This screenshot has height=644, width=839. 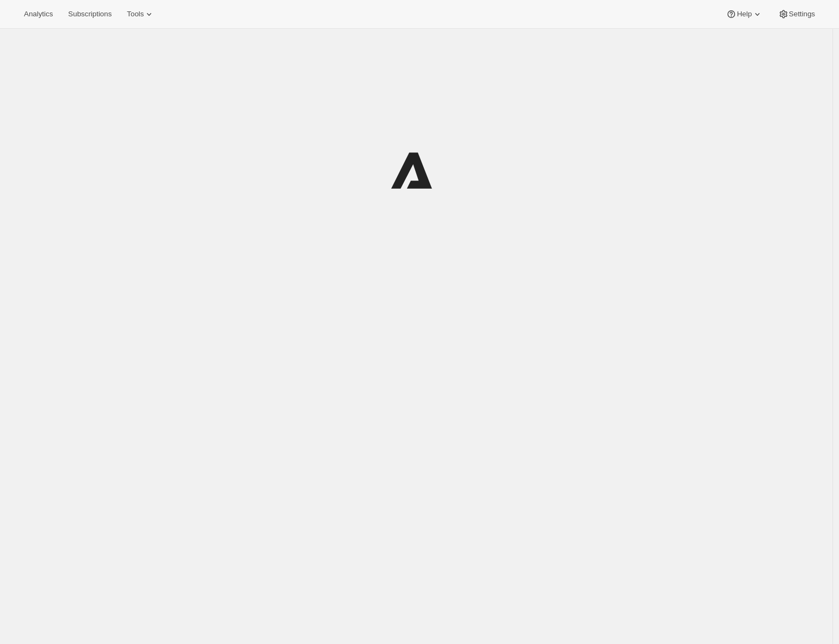 What do you see at coordinates (140, 14) in the screenshot?
I see `button: Tools` at bounding box center [140, 14].